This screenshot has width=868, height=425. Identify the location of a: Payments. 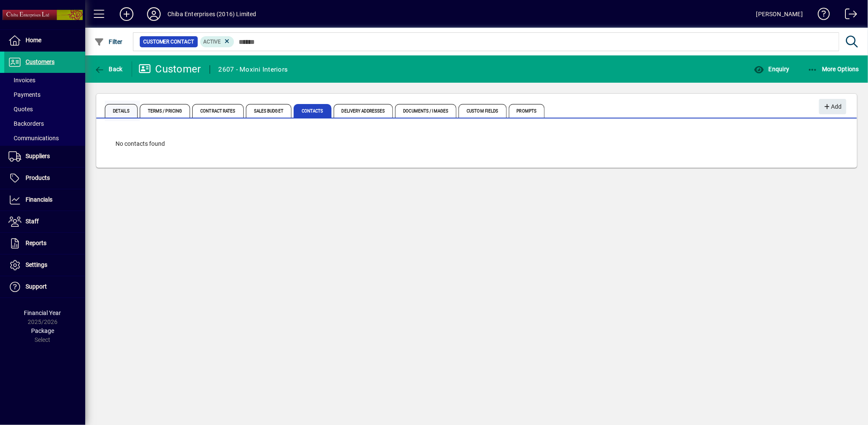
(45, 95).